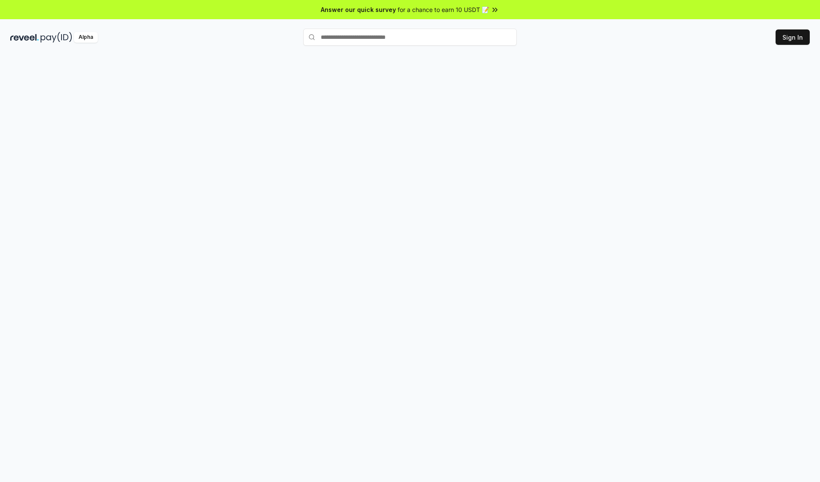 The image size is (820, 482). I want to click on span: for a chance to earn 10 USDT 📝, so click(443, 9).